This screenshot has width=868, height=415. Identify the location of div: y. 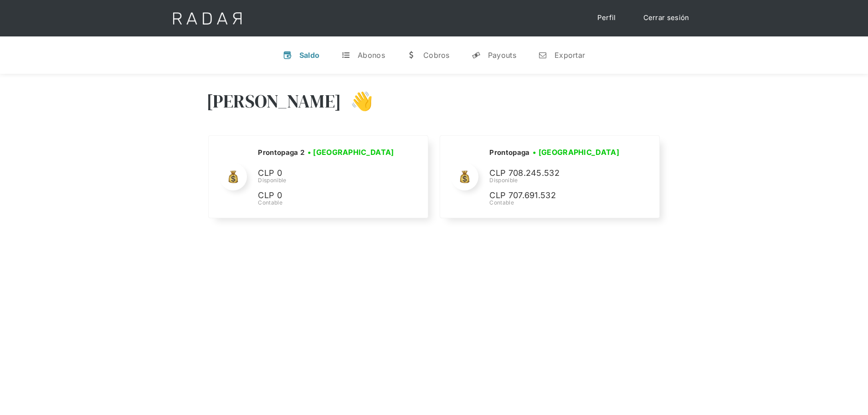
(476, 55).